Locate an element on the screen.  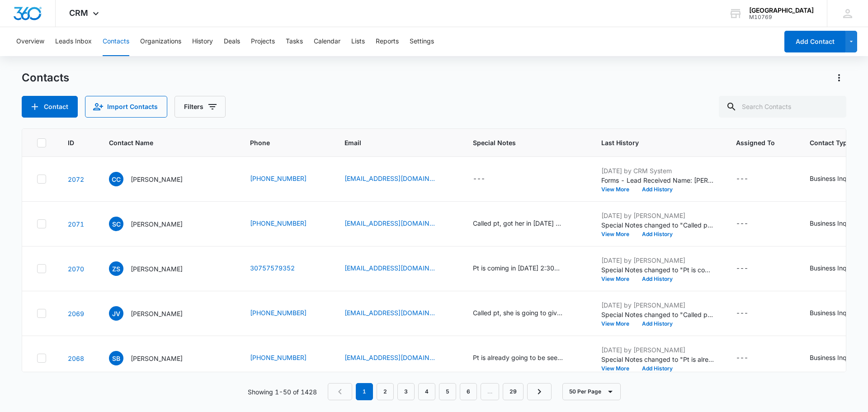
div: Email - Grahamcracker3173@gmail.com - Select to Edit Field is located at coordinates (397, 268).